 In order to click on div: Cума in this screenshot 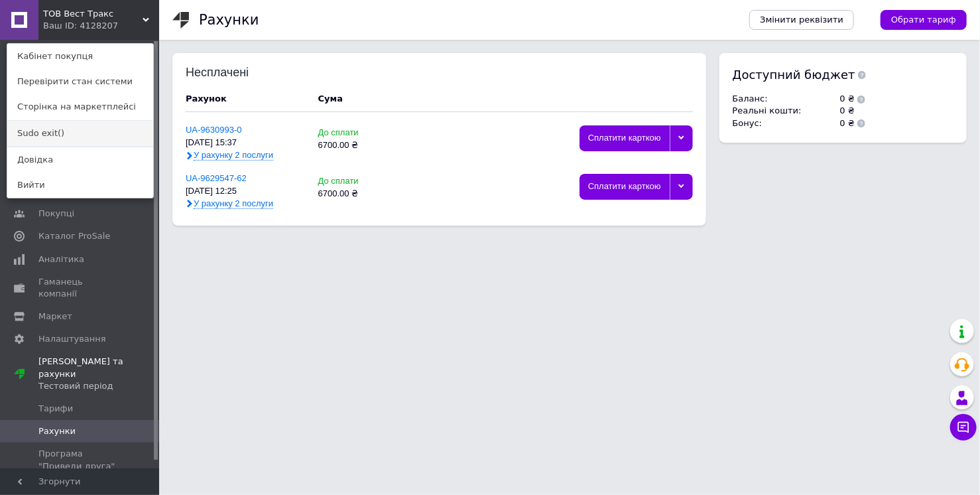, I will do `click(330, 99)`.